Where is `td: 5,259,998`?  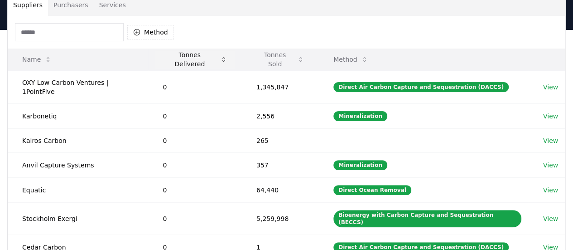
td: 5,259,998 is located at coordinates (280, 218).